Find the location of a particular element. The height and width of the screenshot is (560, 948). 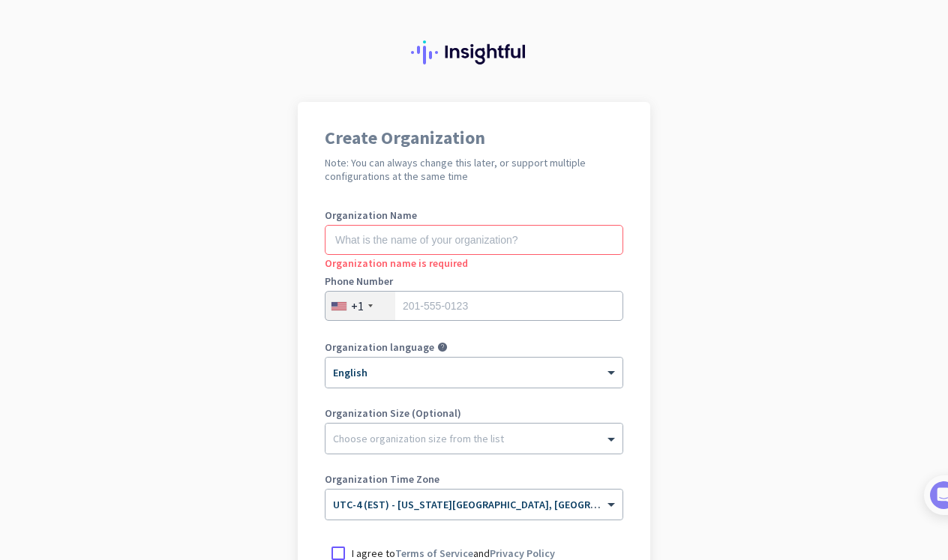

label: Organization Size (Optional) is located at coordinates (474, 413).